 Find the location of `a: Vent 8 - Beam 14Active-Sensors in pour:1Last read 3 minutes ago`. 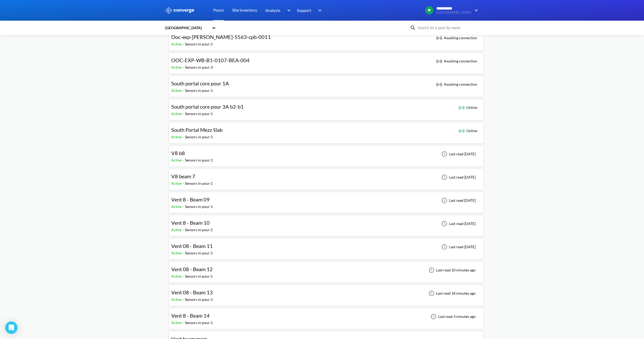

a: Vent 8 - Beam 14Active-Sensors in pour:1Last read 3 minutes ago is located at coordinates (326, 316).